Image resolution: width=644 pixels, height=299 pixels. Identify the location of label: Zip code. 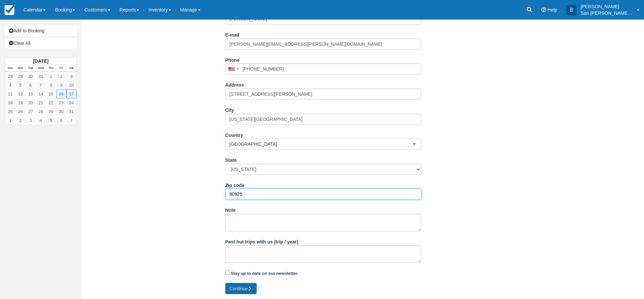
(235, 184).